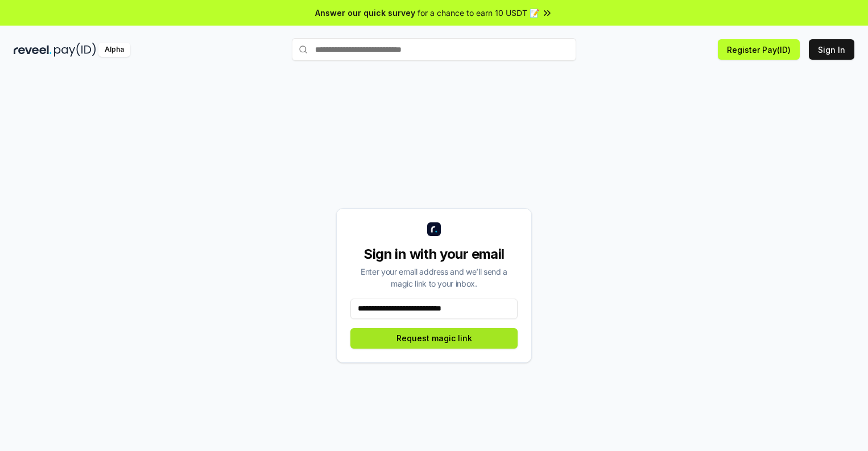 This screenshot has height=451, width=868. I want to click on img: reveel_dark, so click(32, 50).